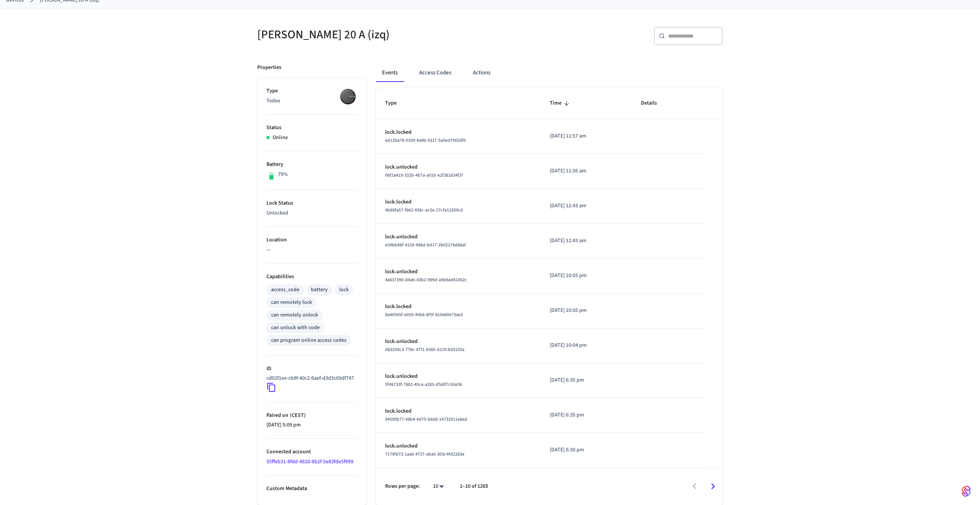 This screenshot has height=505, width=980. What do you see at coordinates (549, 73) in the screenshot?
I see `div: ant example` at bounding box center [549, 73].